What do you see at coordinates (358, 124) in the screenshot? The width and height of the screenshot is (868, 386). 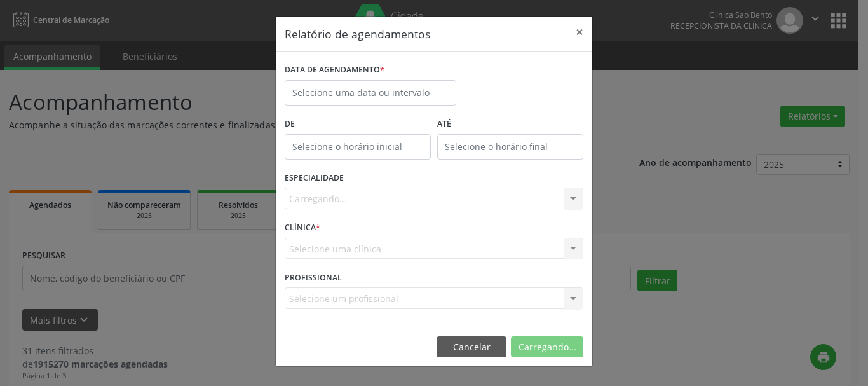 I see `label: De` at bounding box center [358, 124].